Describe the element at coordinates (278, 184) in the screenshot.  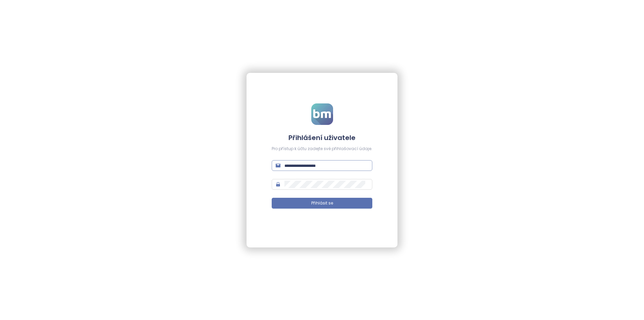
I see `span: lock` at that location.